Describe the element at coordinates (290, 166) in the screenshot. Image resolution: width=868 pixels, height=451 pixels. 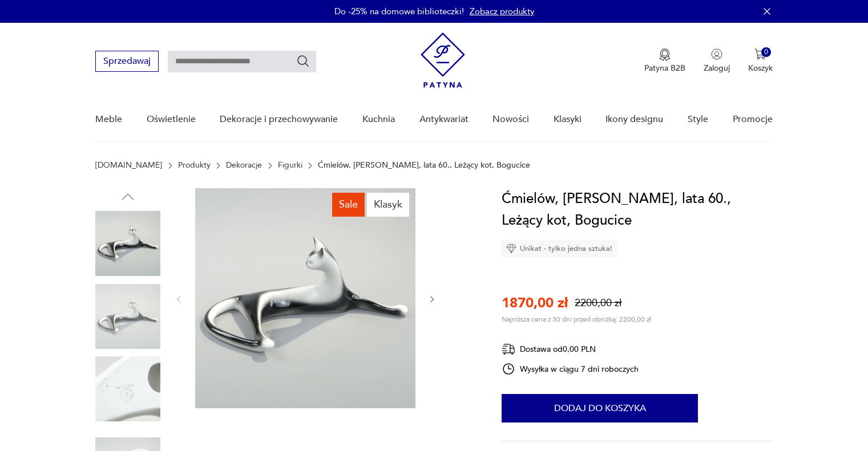
I see `a: Figurki` at that location.